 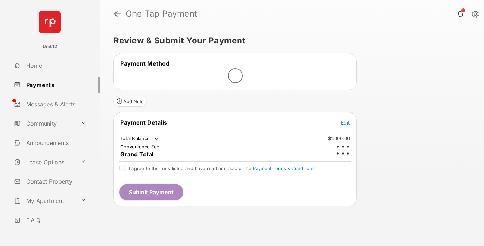 I want to click on a: Payments, so click(x=55, y=85).